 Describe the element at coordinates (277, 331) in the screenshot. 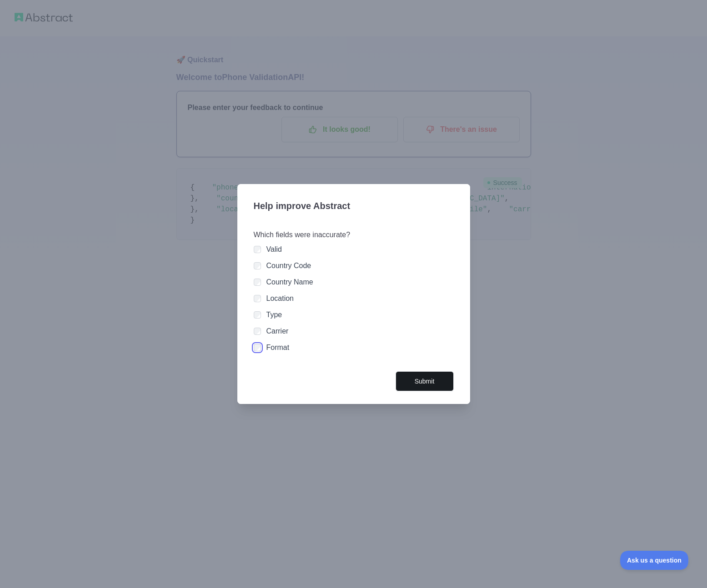

I see `label: Carrier` at that location.